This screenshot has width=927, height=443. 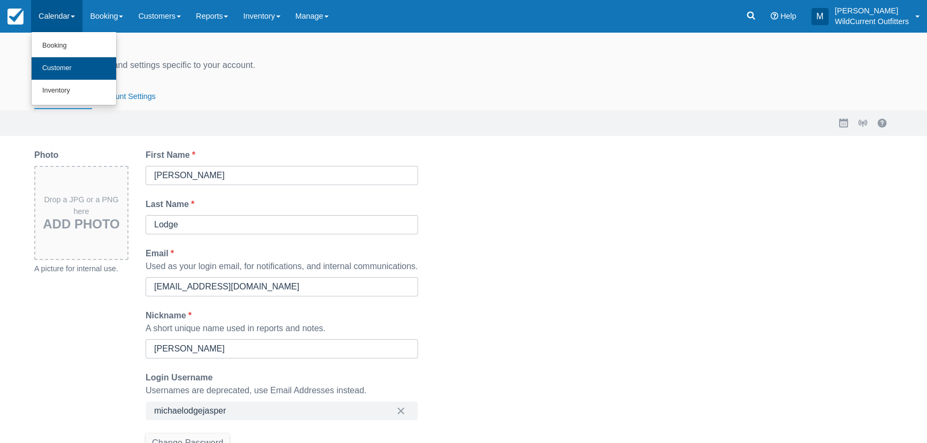 What do you see at coordinates (16, 17) in the screenshot?
I see `img: checkfront-main-nav-mini-logo.png` at bounding box center [16, 17].